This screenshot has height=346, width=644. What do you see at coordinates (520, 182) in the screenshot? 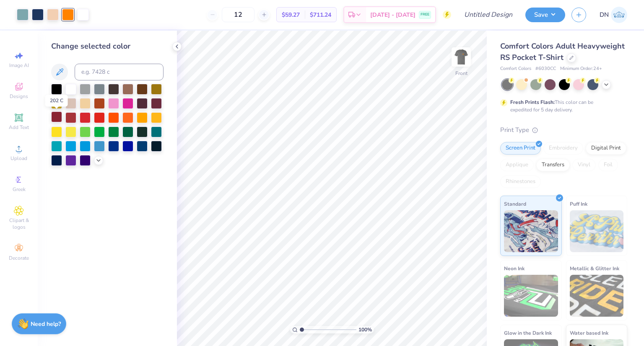
I see `div: Rhinestones` at bounding box center [520, 182].